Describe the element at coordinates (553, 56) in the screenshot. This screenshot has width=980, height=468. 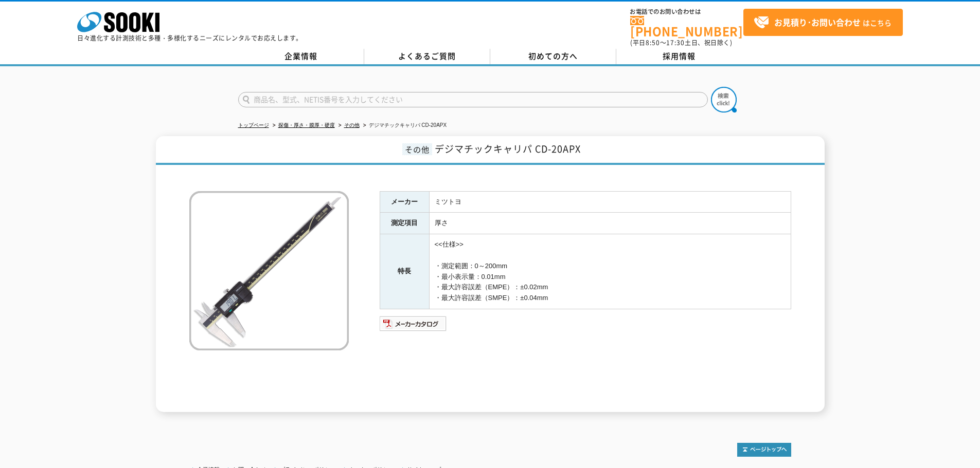
I see `span: 初めての方へ` at that location.